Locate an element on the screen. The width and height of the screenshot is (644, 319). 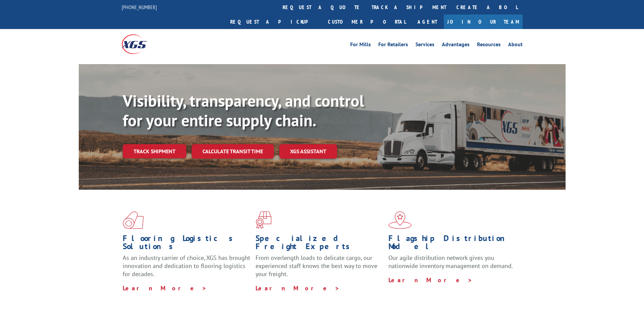
a: XGS ASSISTANT is located at coordinates (308, 151).